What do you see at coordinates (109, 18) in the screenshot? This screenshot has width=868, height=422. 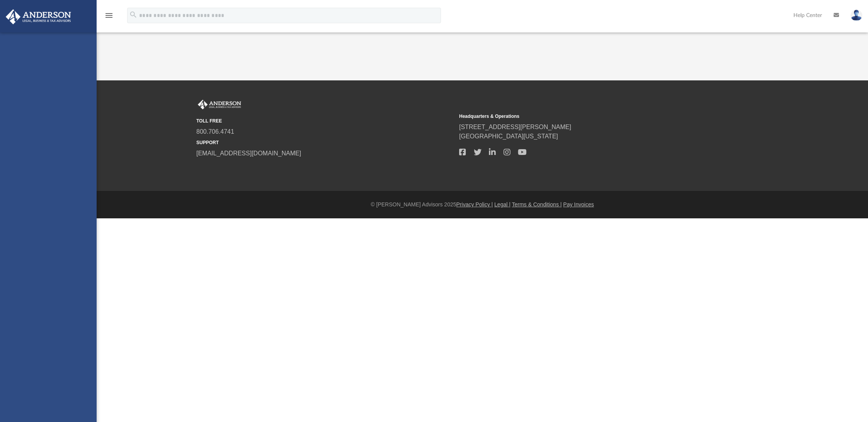 I see `a: menu` at bounding box center [109, 18].